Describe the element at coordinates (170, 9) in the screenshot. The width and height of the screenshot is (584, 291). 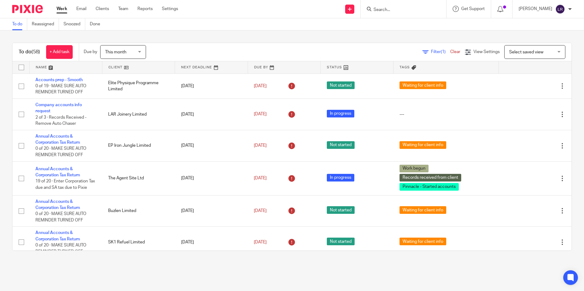
I see `a: Settings` at that location.